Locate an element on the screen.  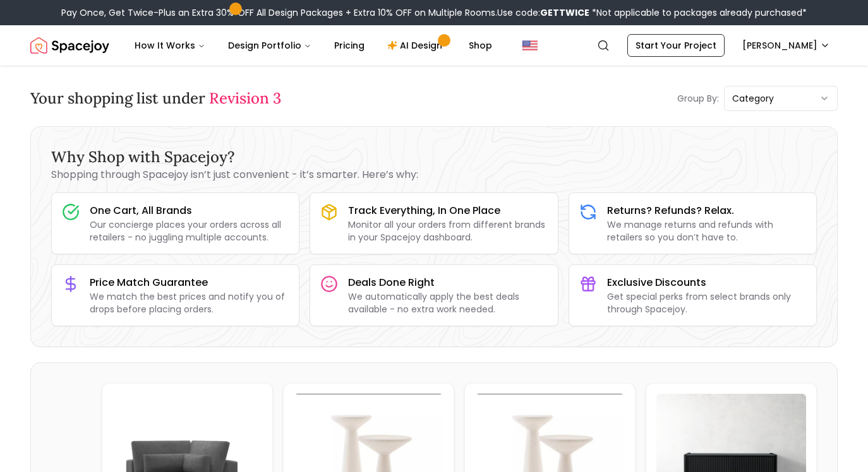
h3: Exclusive Discounts is located at coordinates (706, 283).